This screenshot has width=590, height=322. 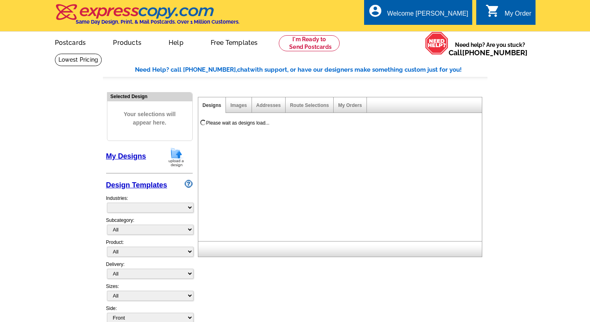 I want to click on div: Subcategory:, so click(x=149, y=228).